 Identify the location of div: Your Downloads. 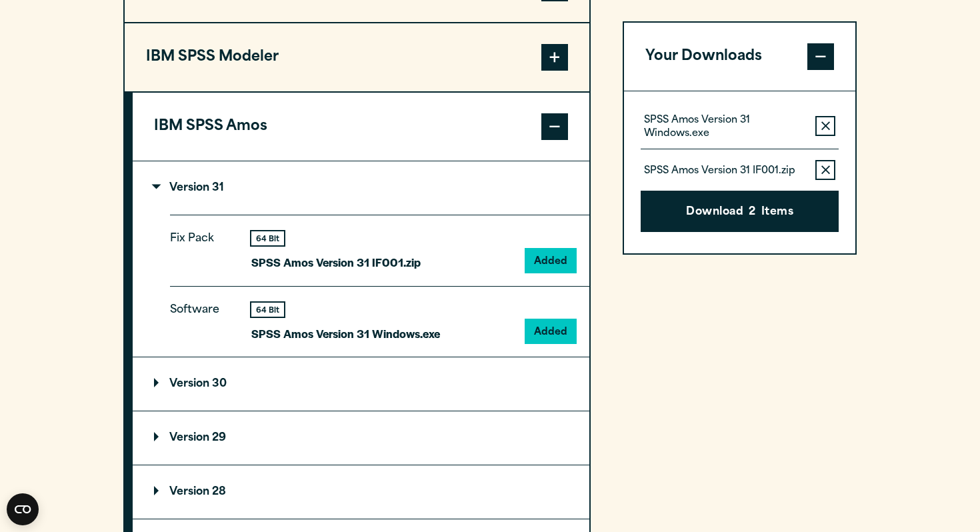
(739, 172).